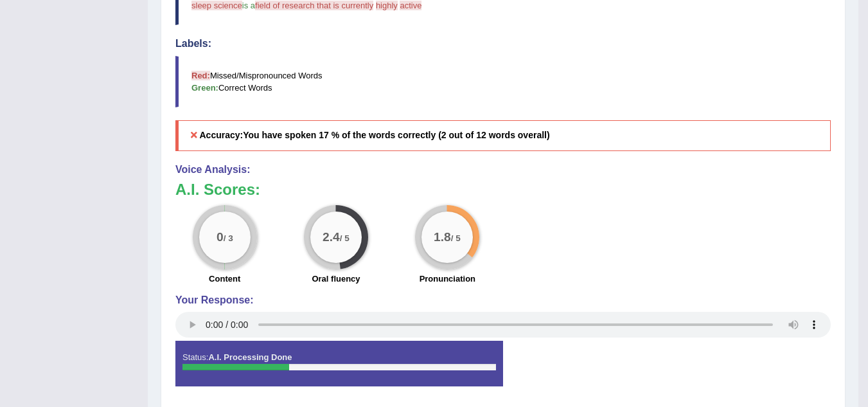  Describe the element at coordinates (228, 238) in the screenshot. I see `small: / 3` at that location.